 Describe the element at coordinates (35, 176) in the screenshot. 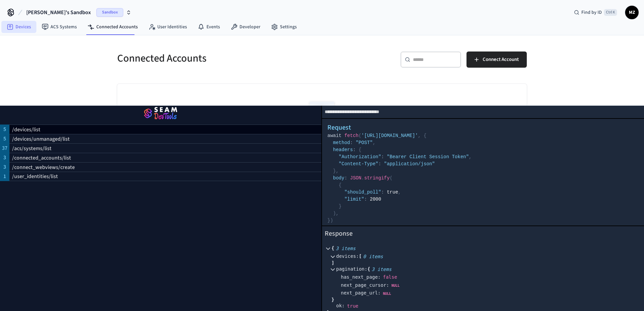

I see `p: /user_identities/list` at that location.